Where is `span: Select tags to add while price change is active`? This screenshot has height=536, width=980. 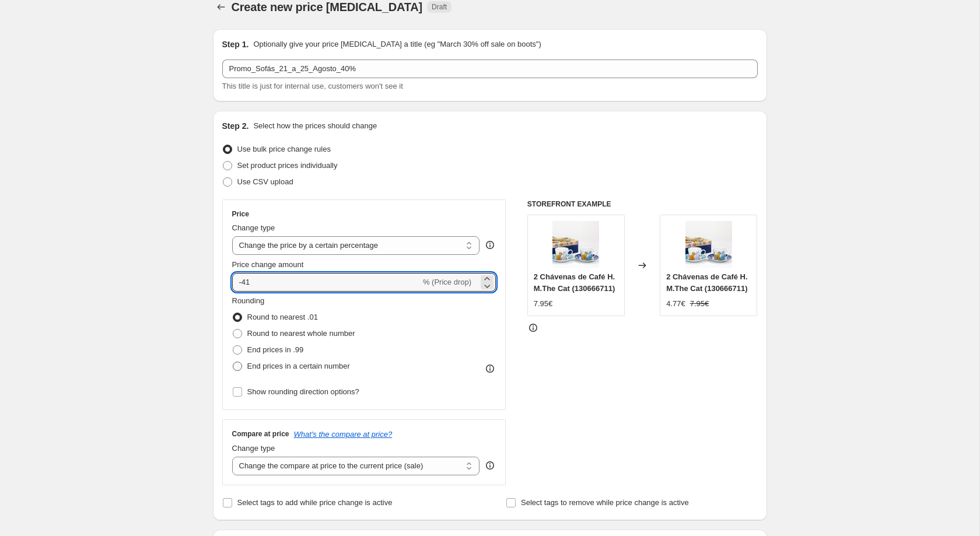 span: Select tags to add while price change is active is located at coordinates (315, 502).